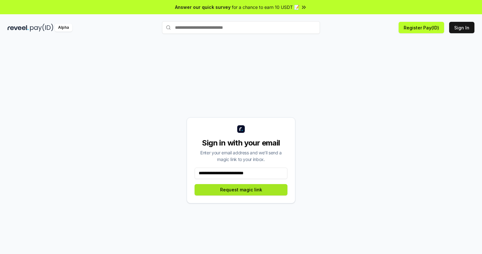 This screenshot has height=254, width=482. What do you see at coordinates (462, 27) in the screenshot?
I see `button: Sign In` at bounding box center [462, 27].